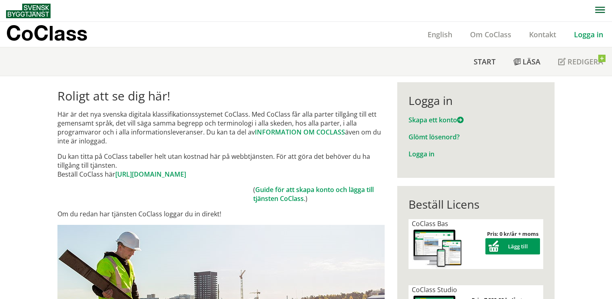 The width and height of the screenshot is (612, 299). I want to click on a: INFORMATION OM COCLASS, so click(300, 132).